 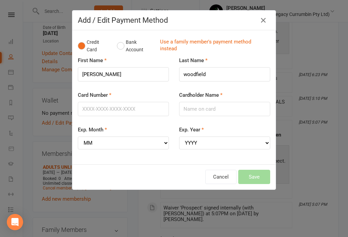 I want to click on label: Cardholder Name, so click(x=201, y=95).